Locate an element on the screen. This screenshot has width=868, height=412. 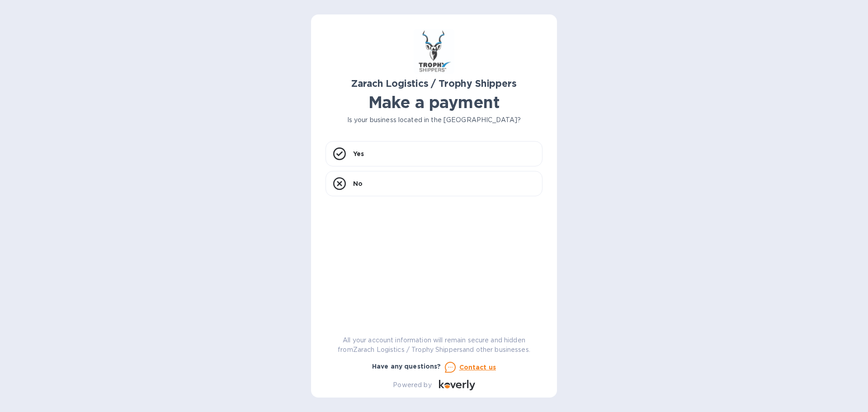
p: All your account information will remain secure and hidden from Zarach Logistics / Trophy Shipper... is located at coordinates (434, 345).